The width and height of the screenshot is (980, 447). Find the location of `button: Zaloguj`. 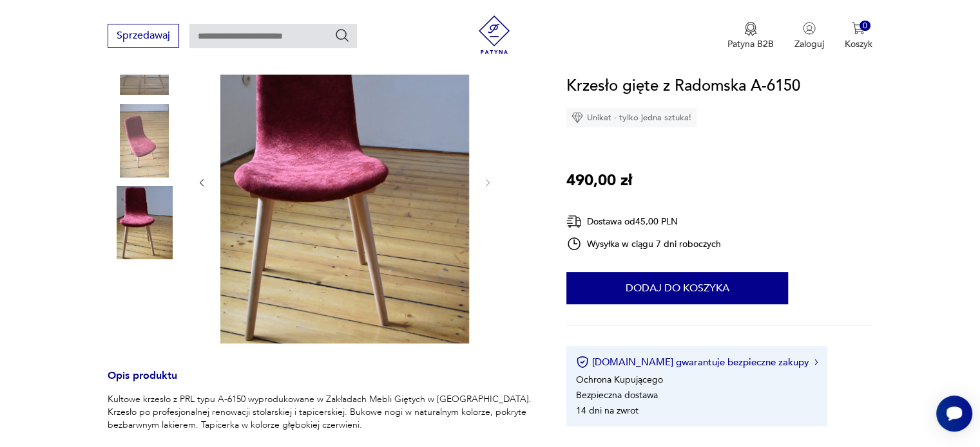

button: Zaloguj is located at coordinates (809, 36).